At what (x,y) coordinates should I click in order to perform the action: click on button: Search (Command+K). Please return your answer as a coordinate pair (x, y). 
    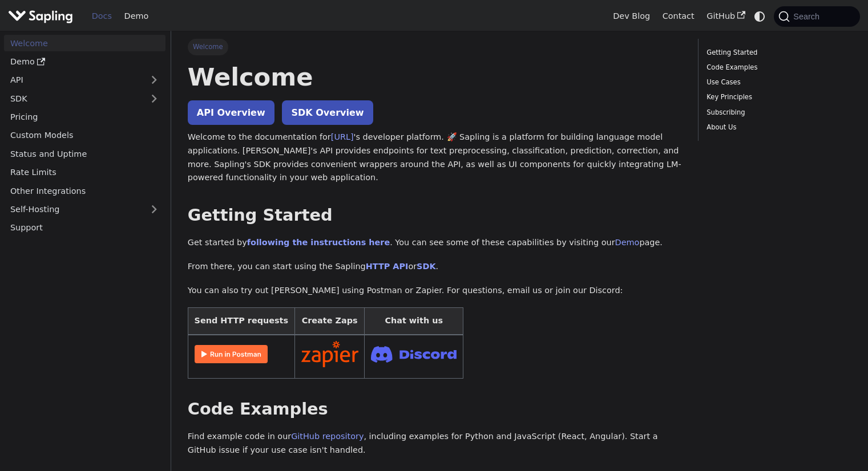
    Looking at the image, I should click on (817, 17).